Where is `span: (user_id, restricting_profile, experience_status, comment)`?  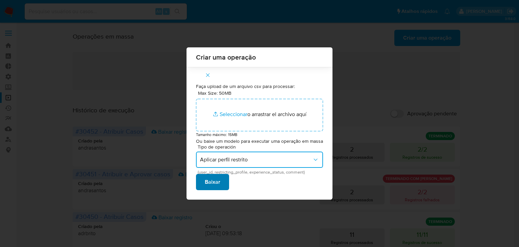
span: (user_id, restricting_profile, experience_status, comment) is located at coordinates (261, 172).